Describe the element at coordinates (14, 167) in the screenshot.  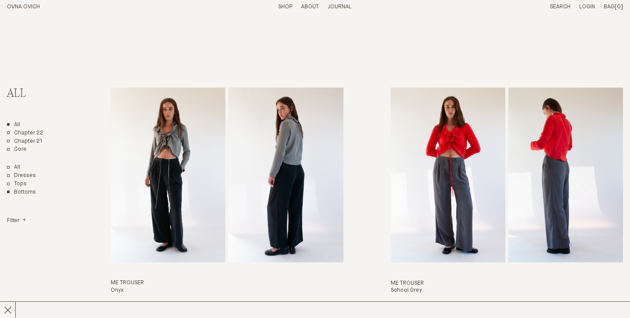
I see `a: Show All` at that location.